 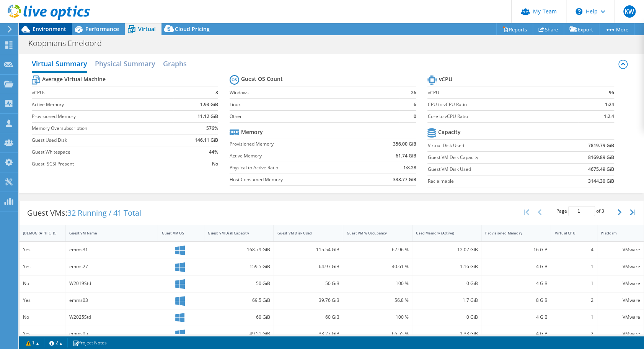 I want to click on b: 26, so click(x=413, y=93).